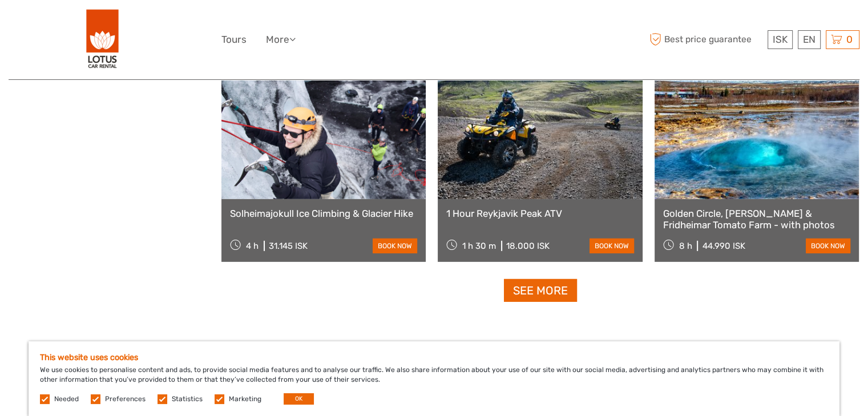 The height and width of the screenshot is (416, 868). I want to click on span: 0, so click(849, 39).